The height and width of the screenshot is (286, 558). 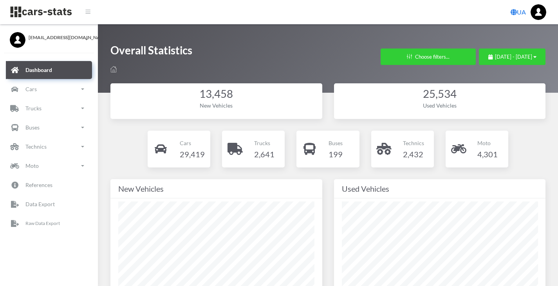 What do you see at coordinates (49, 166) in the screenshot?
I see `a: Moto` at bounding box center [49, 166].